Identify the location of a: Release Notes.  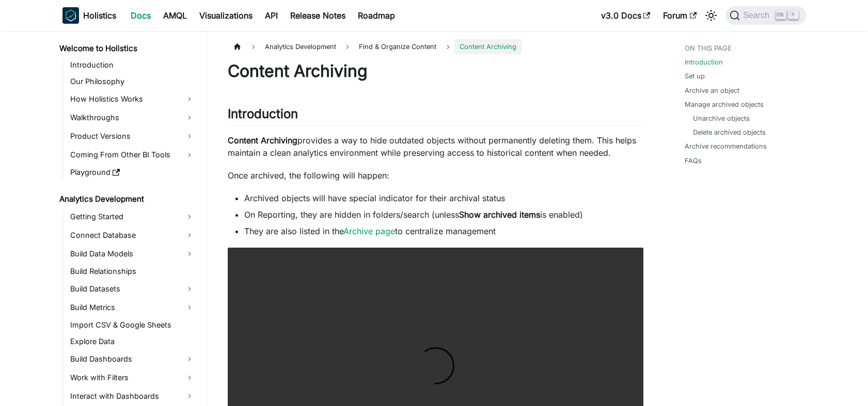
(318, 15).